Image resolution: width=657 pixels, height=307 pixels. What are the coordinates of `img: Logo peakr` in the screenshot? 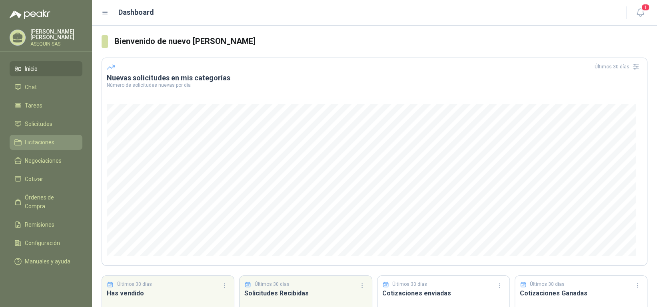 It's located at (30, 14).